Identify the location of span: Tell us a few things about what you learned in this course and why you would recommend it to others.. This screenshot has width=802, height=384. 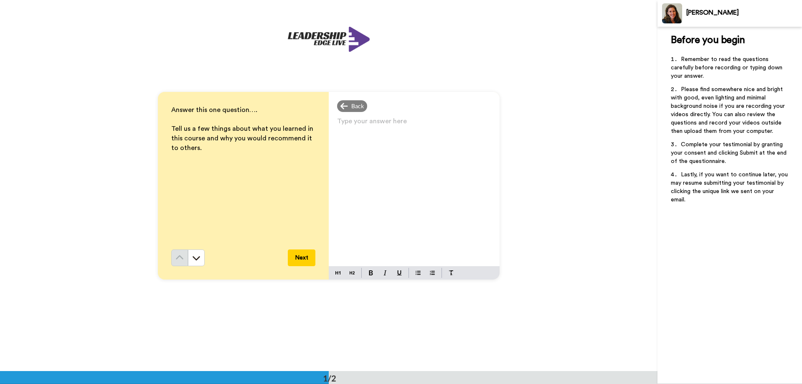
(243, 138).